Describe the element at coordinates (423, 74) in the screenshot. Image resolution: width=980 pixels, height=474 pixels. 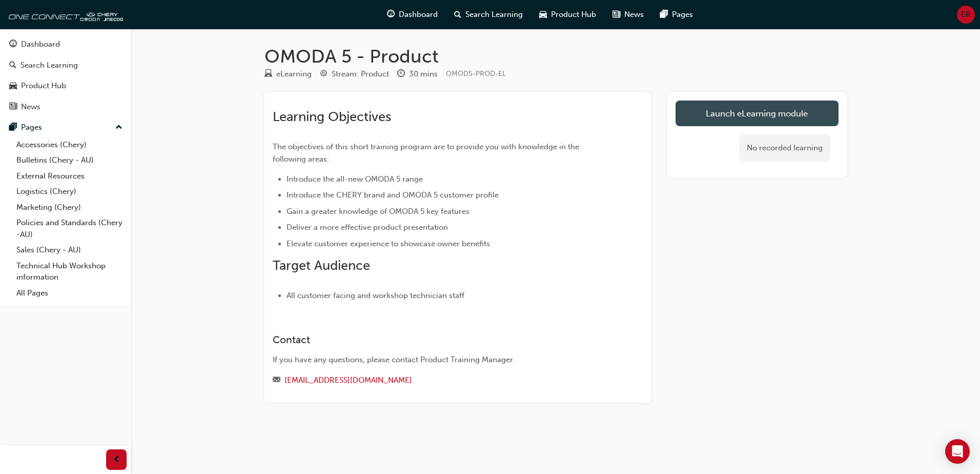
I see `div: 30 mins` at that location.